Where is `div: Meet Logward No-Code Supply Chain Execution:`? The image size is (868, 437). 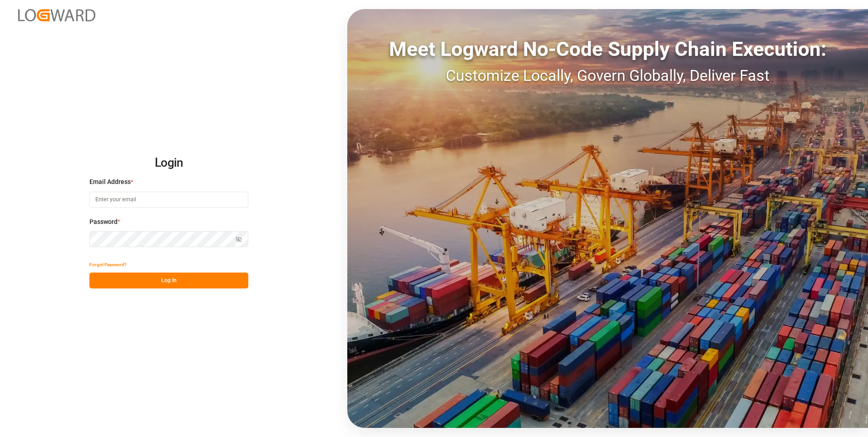
div: Meet Logward No-Code Supply Chain Execution: is located at coordinates (607, 49).